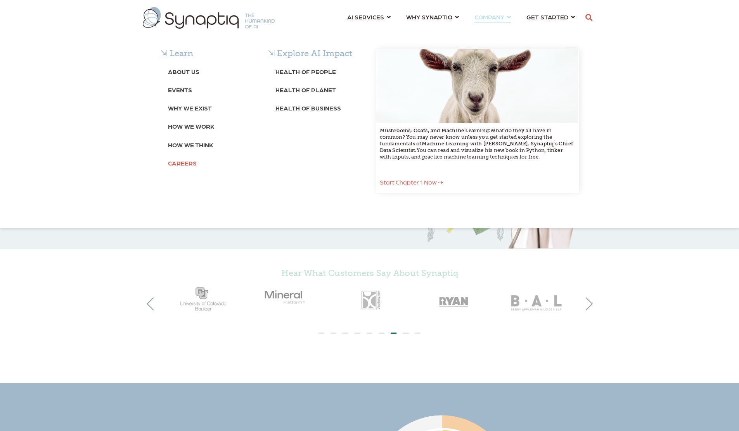 The image size is (739, 431). What do you see at coordinates (286, 296) in the screenshot?
I see `img: Mineral_gray50` at bounding box center [286, 296].